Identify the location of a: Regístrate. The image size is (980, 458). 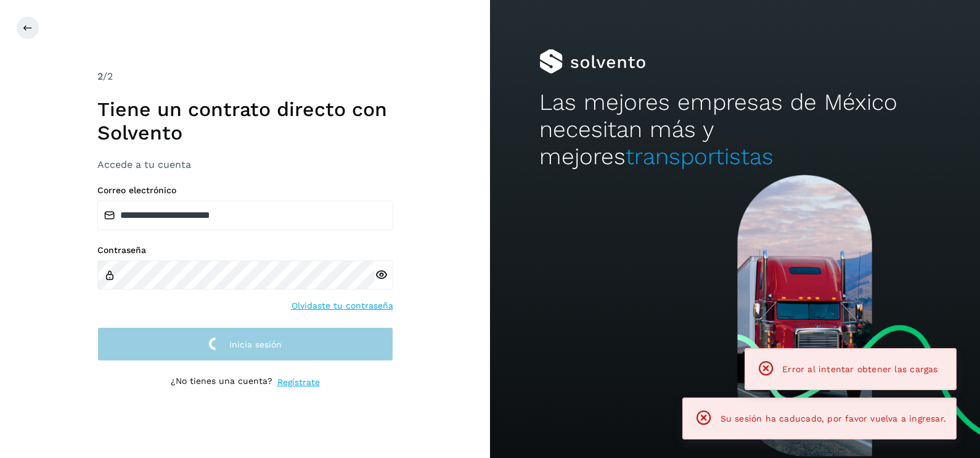
(299, 382).